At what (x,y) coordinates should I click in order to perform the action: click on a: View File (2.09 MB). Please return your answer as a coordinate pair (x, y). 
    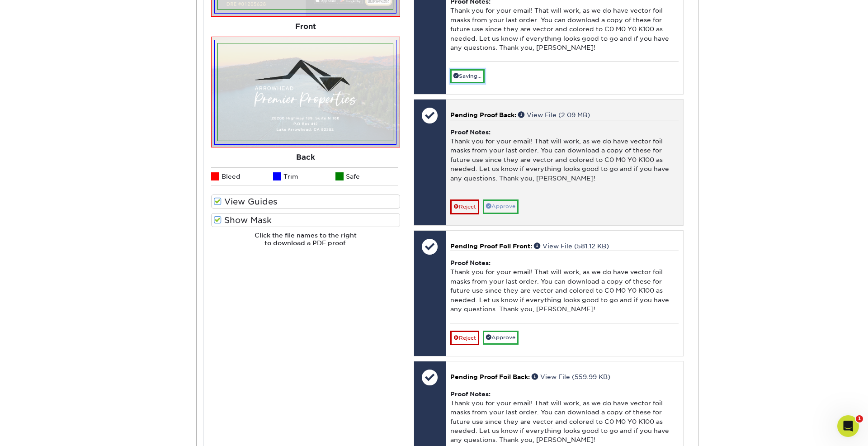
    Looking at the image, I should click on (554, 115).